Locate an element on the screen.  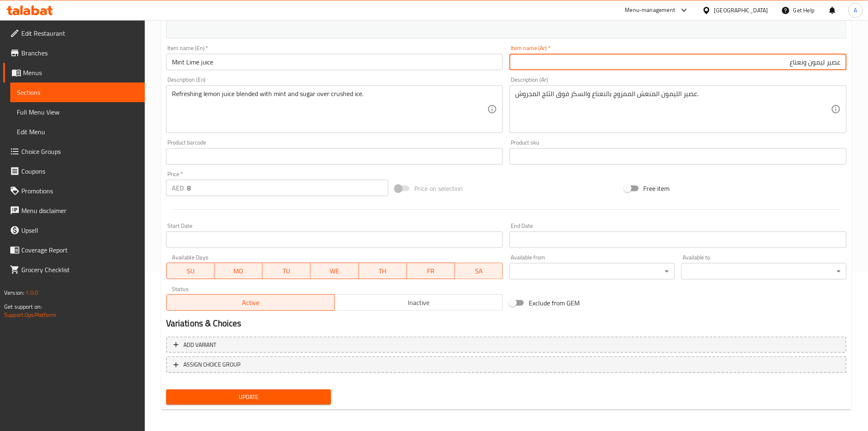
a: Grocery Checklist is located at coordinates (74, 270).